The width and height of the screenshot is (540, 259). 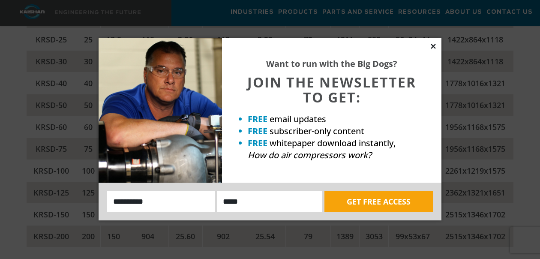 I want to click on button: GET FREE ACCESS, so click(x=378, y=201).